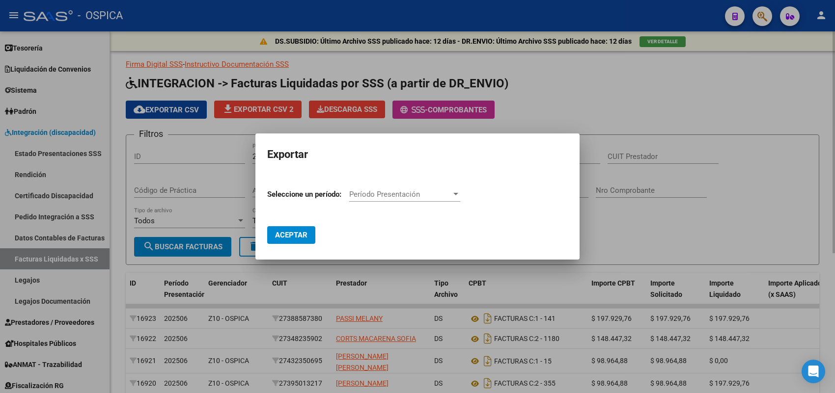  I want to click on span: Aceptar, so click(291, 235).